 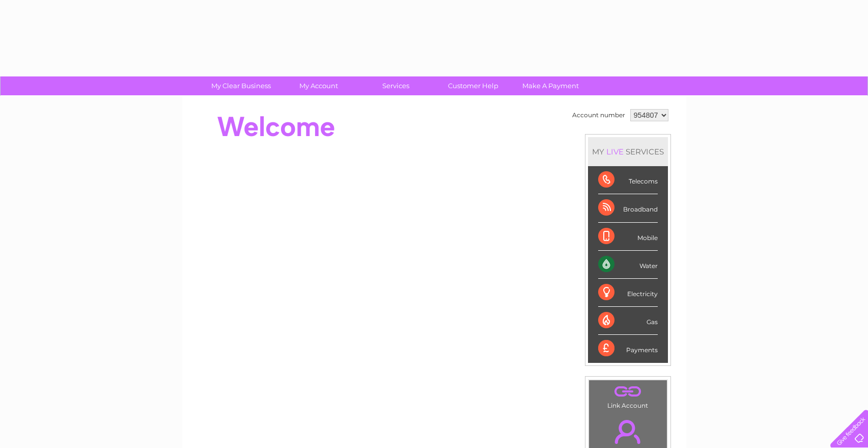 What do you see at coordinates (628, 265) in the screenshot?
I see `div: Water` at bounding box center [628, 265].